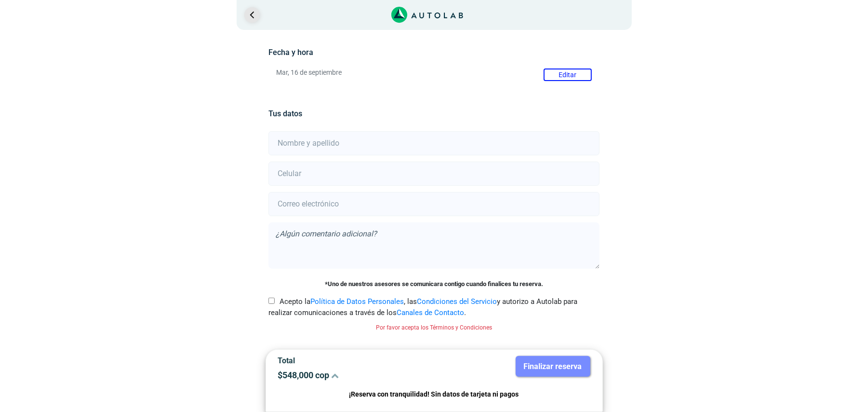  What do you see at coordinates (434, 283) in the screenshot?
I see `b: *Uno de nuestros asesores se comunicara contigo cuando finalices tu reserva.` at bounding box center [434, 283].